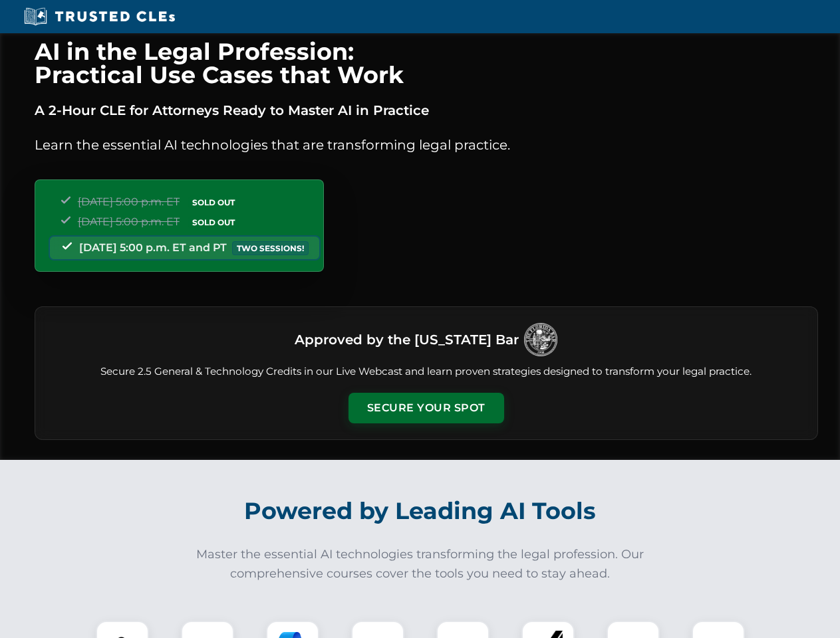  I want to click on p: Master the essential AI technologies transforming the legal profession. Our comprehensive courses..., so click(421, 564).